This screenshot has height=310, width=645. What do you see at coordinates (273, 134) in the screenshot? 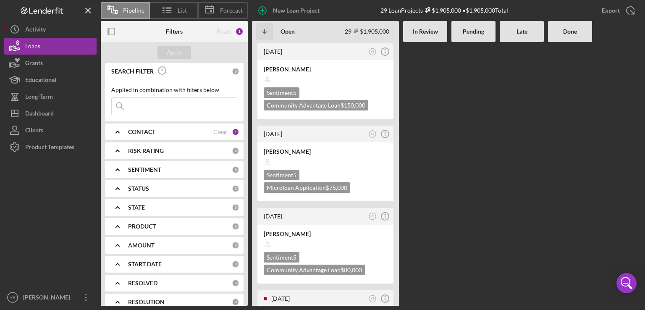
I see `time: 2025-08-14 14:46` at bounding box center [273, 134].